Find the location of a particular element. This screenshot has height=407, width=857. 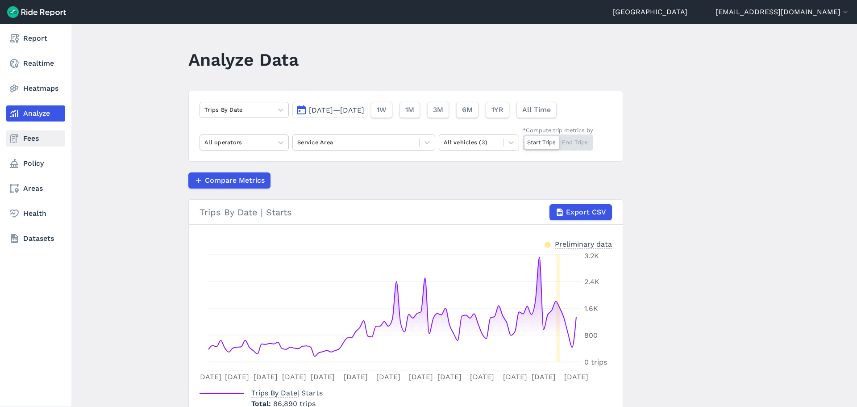

button: Export CSV is located at coordinates (581, 212).